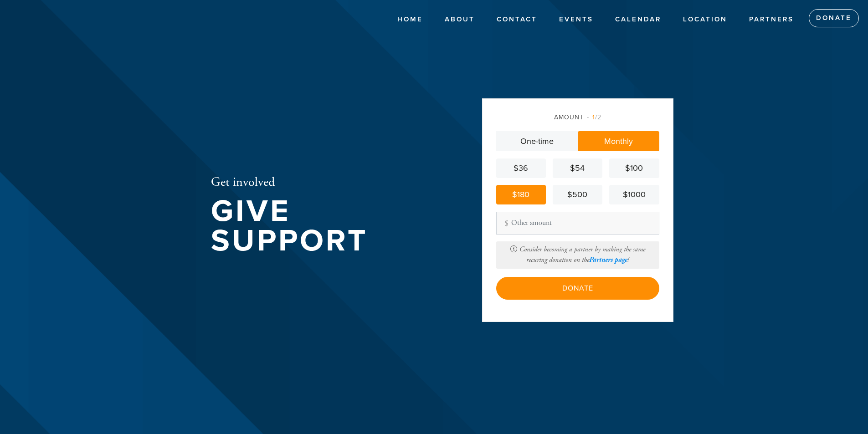  I want to click on a: $100, so click(634, 168).